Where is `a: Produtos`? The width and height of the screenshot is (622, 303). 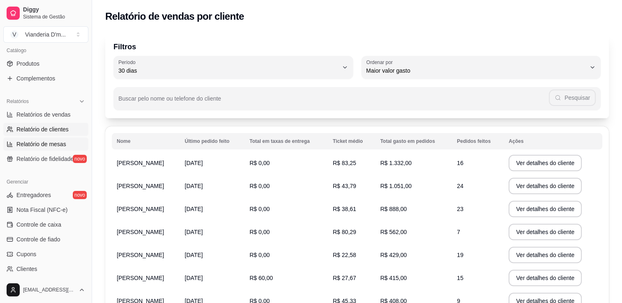
a: Produtos is located at coordinates (46, 64).